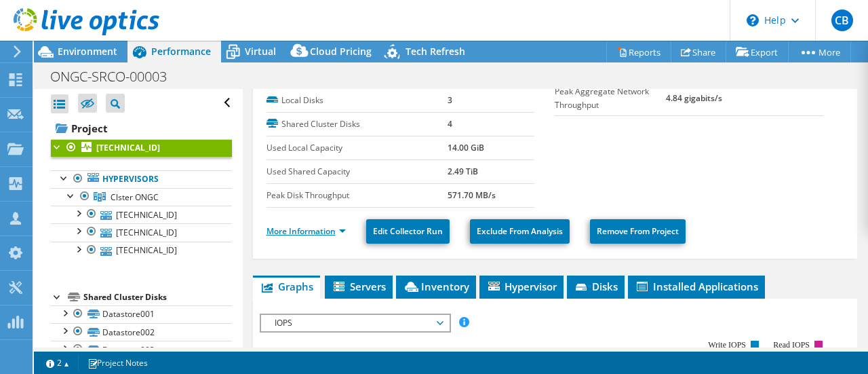 The height and width of the screenshot is (374, 868). Describe the element at coordinates (727, 345) in the screenshot. I see `text: Write IOPS` at that location.